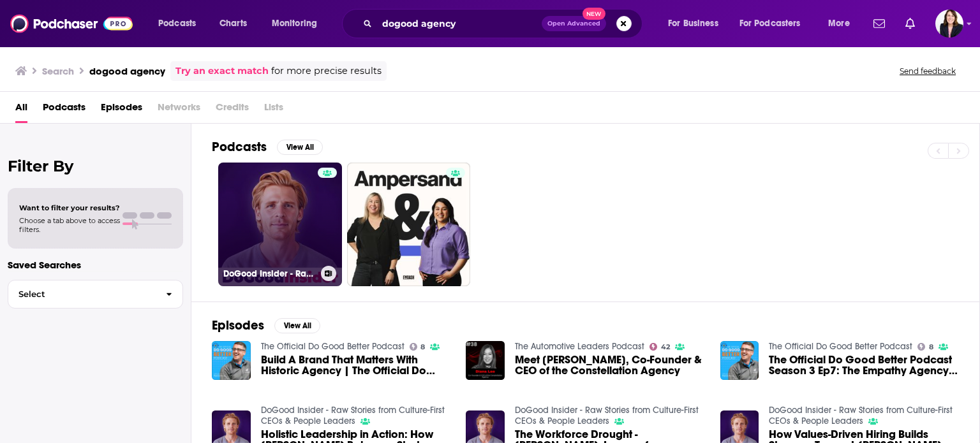 This screenshot has height=443, width=980. I want to click on span: 42, so click(665, 347).